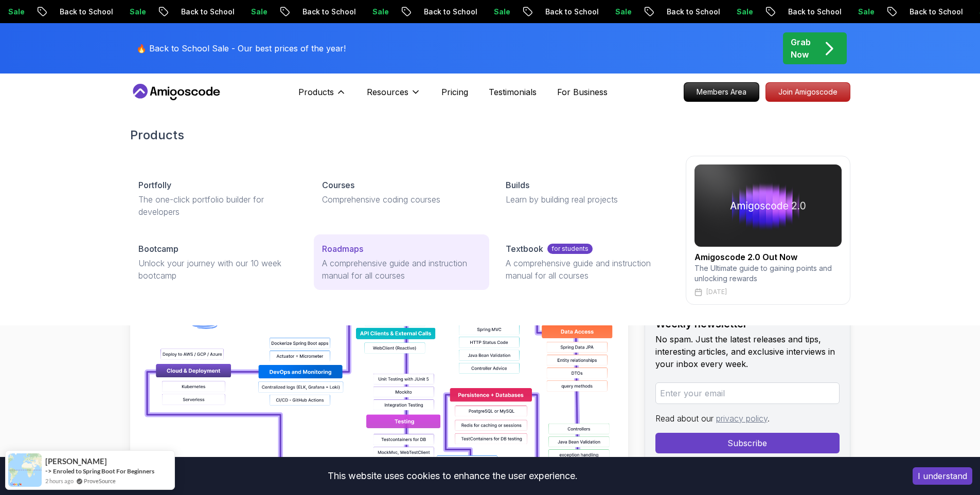 The height and width of the screenshot is (495, 980). What do you see at coordinates (582, 92) in the screenshot?
I see `a: For Business` at bounding box center [582, 92].